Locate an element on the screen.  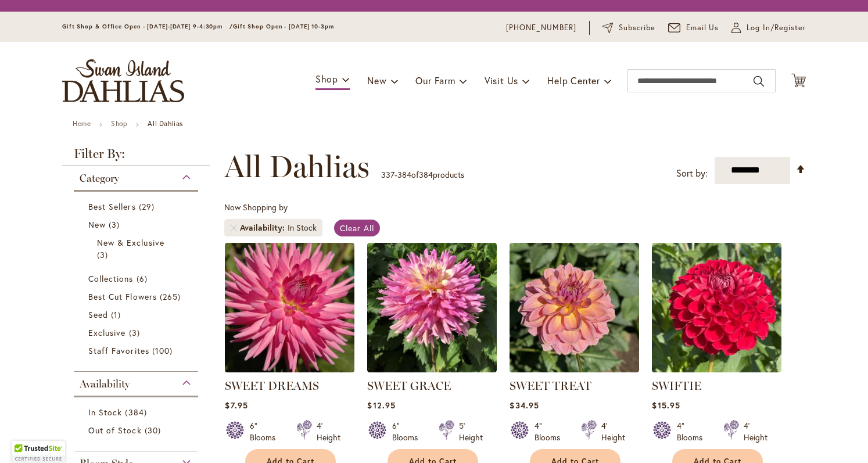
div: 5' Height is located at coordinates (471, 432).